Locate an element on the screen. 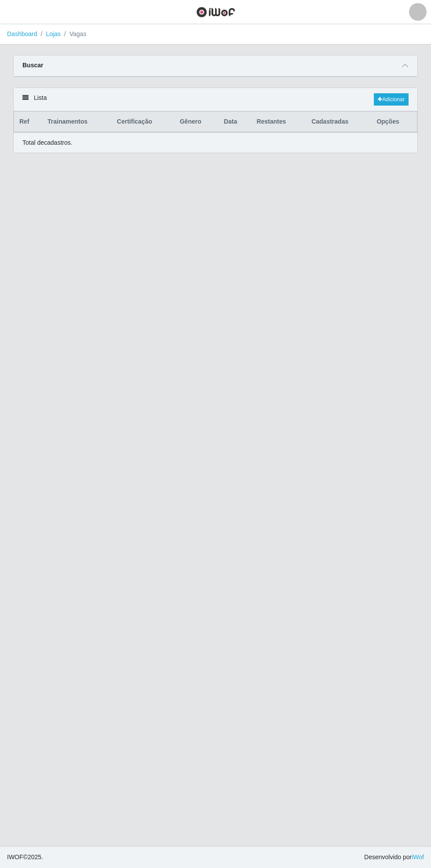 This screenshot has height=868, width=431. span: © 2025 . is located at coordinates (25, 857).